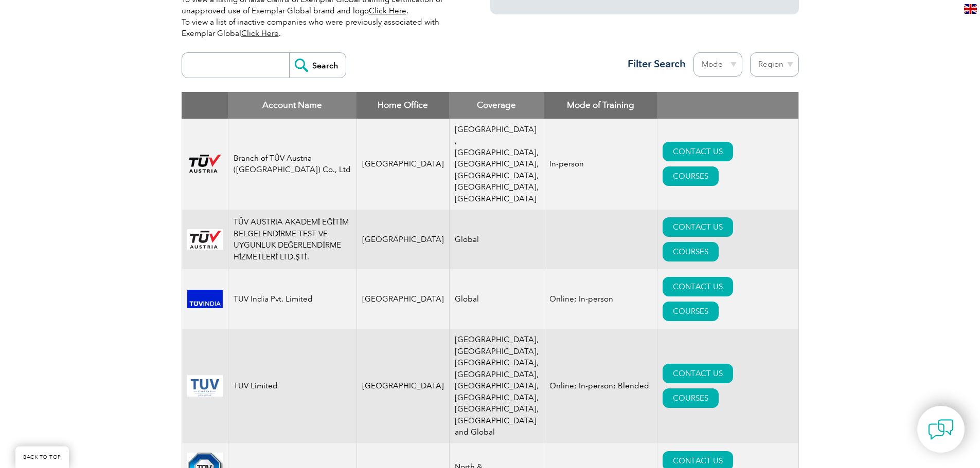  What do you see at coordinates (205, 298) in the screenshot?
I see `img: cdaf935f-6ff2-ef11-be21-002248955c5a-logo.png` at bounding box center [205, 298].